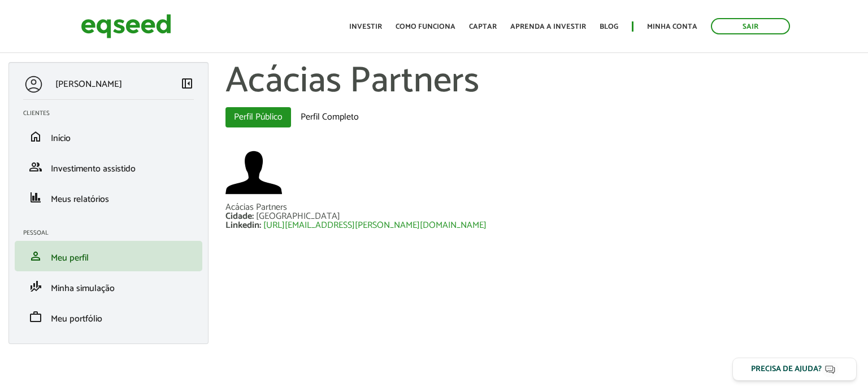 The height and width of the screenshot is (392, 868). I want to click on span: Minha simulação, so click(82, 288).